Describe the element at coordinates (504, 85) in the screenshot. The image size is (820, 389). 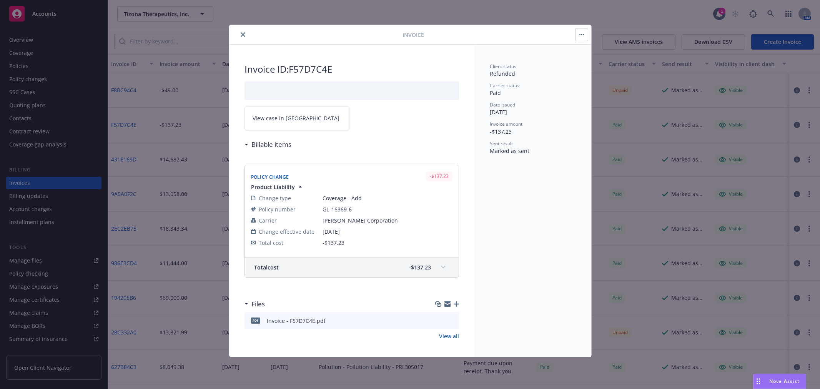
I see `span: Carrier status` at that location.